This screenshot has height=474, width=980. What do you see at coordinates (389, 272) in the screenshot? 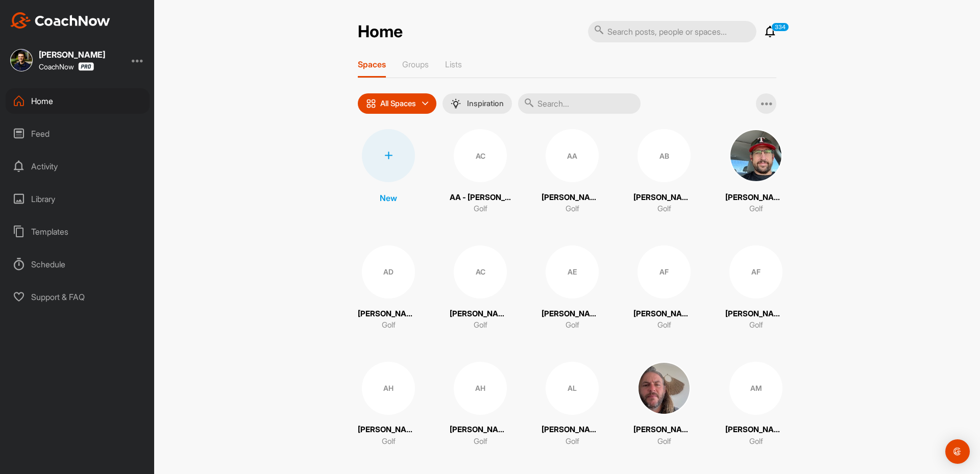
I see `div: AD` at bounding box center [389, 272].